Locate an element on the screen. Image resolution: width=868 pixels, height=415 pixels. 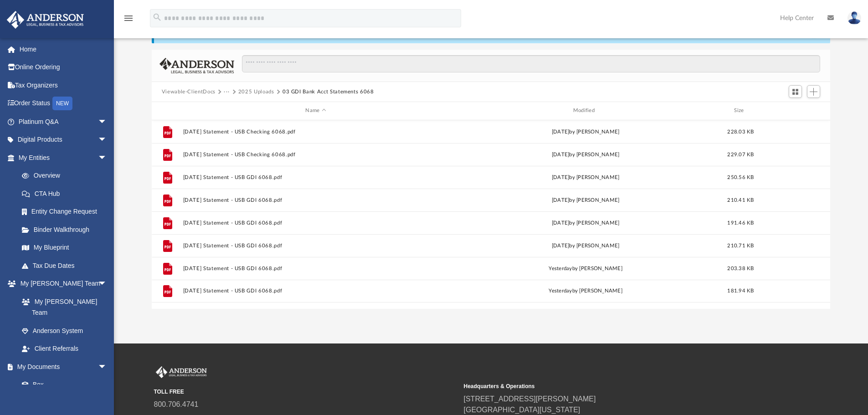
input: Search files and folders is located at coordinates (531, 64).